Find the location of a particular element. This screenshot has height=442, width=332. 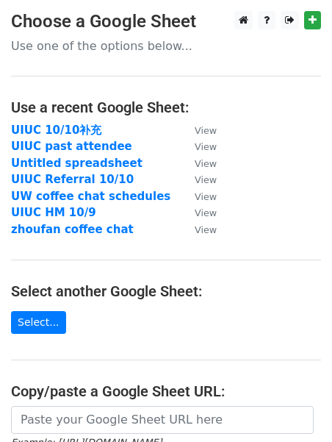

strong: Untitled spreadsheet is located at coordinates (76, 163).